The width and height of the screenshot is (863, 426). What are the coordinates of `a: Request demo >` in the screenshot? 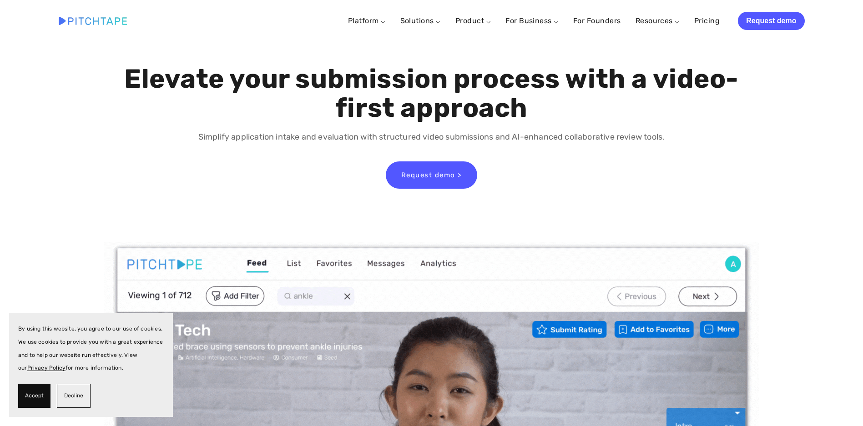 It's located at (431, 175).